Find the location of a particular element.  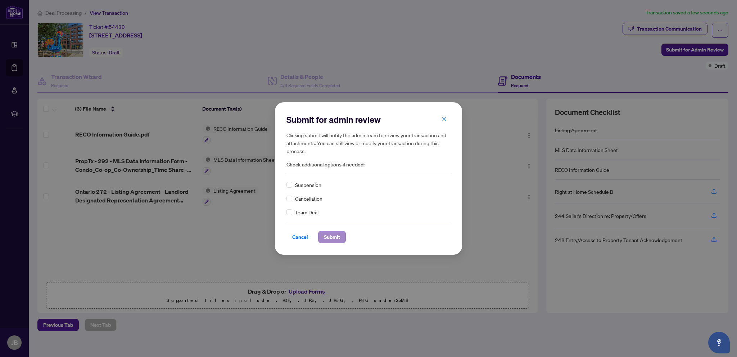

button: Open asap is located at coordinates (719, 342).